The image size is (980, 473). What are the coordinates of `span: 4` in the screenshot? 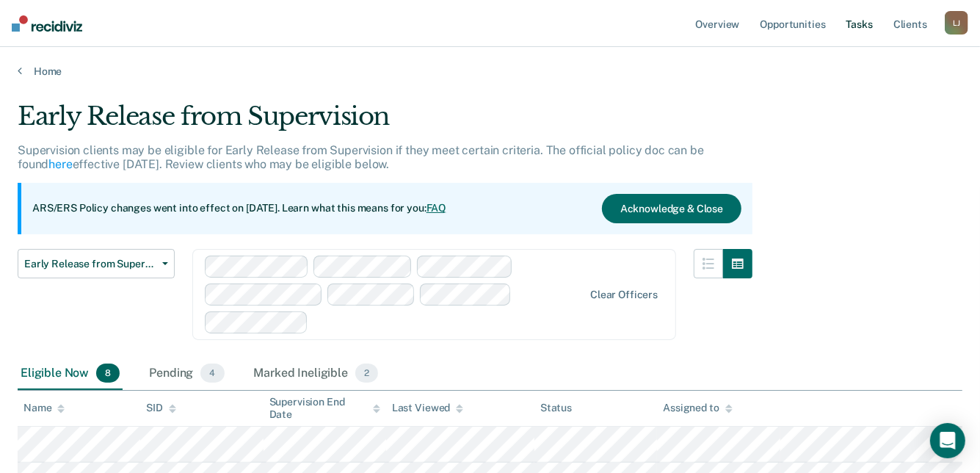 It's located at (212, 373).